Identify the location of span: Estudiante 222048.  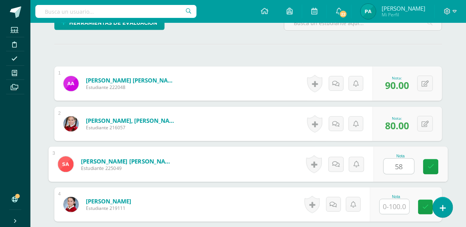
(131, 87).